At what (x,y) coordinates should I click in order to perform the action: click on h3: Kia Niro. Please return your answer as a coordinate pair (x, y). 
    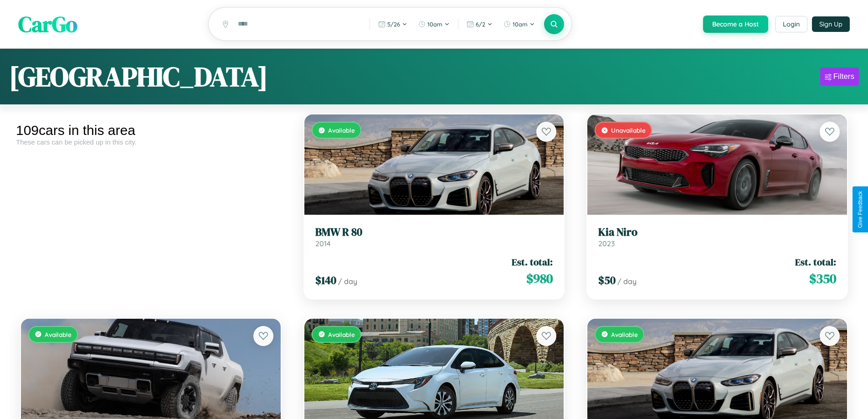
    Looking at the image, I should click on (718, 232).